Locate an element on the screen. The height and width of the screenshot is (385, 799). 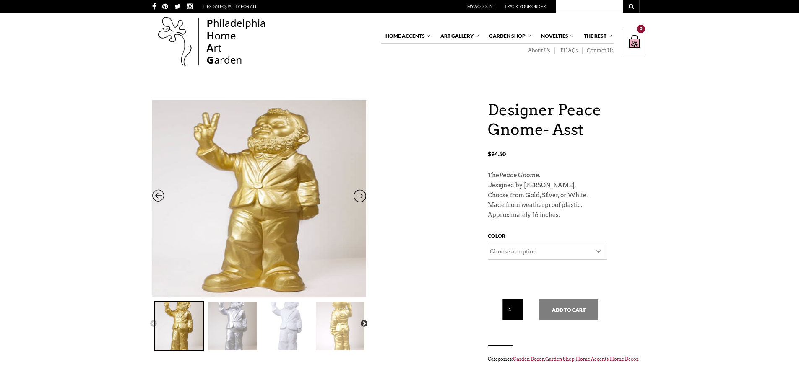
input: Qty is located at coordinates (513, 310).